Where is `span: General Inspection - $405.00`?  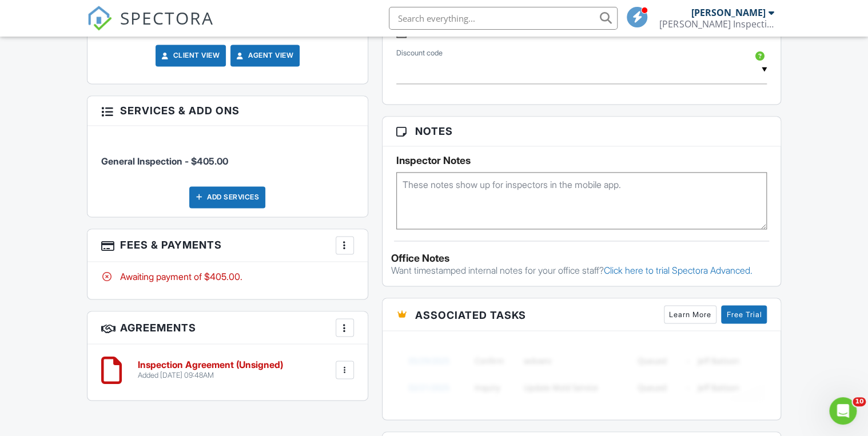 span: General Inspection - $405.00 is located at coordinates (165, 161).